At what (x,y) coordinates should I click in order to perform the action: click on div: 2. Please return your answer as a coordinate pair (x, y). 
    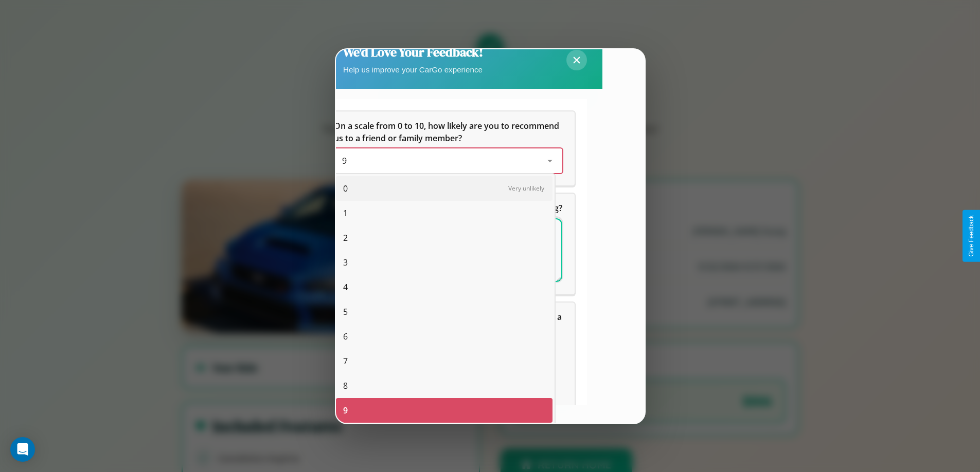
    Looking at the image, I should click on (444, 238).